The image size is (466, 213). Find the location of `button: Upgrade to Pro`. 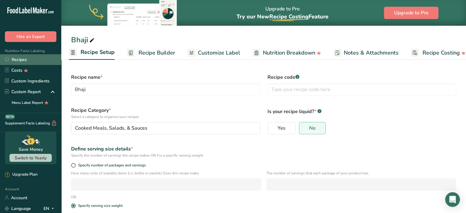

button: Upgrade to Pro is located at coordinates (412, 13).